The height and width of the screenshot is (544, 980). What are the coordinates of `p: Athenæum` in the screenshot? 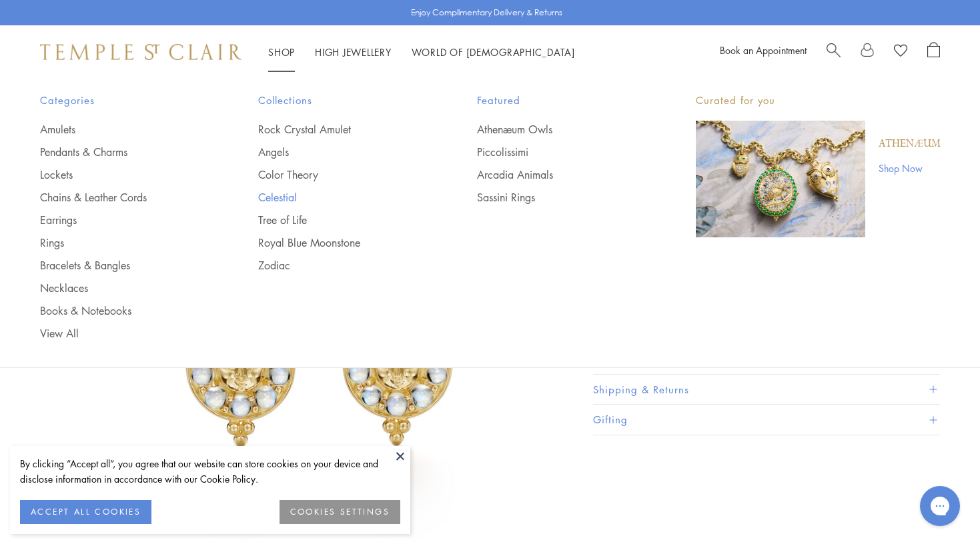 It's located at (910, 144).